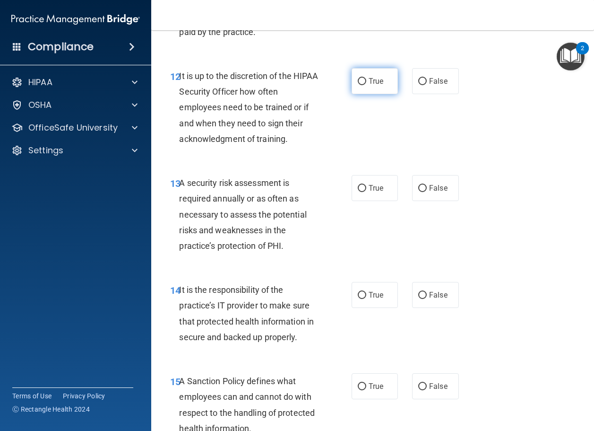 The height and width of the screenshot is (431, 594). What do you see at coordinates (46, 150) in the screenshot?
I see `p: Settings` at bounding box center [46, 150].